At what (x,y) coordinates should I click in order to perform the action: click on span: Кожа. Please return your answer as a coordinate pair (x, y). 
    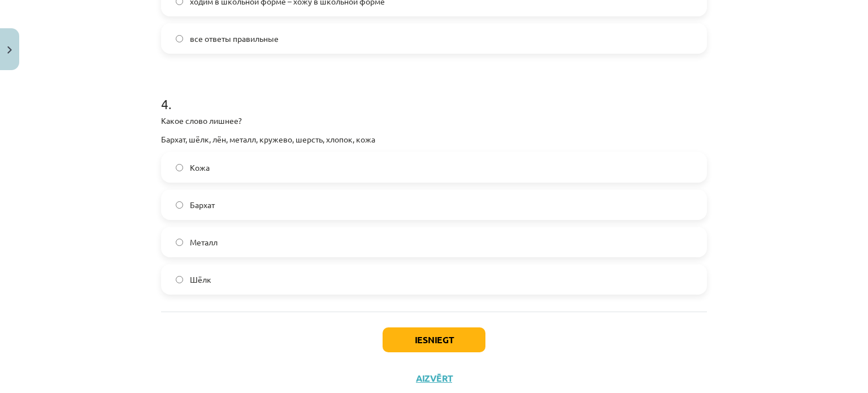
    Looking at the image, I should click on (200, 168).